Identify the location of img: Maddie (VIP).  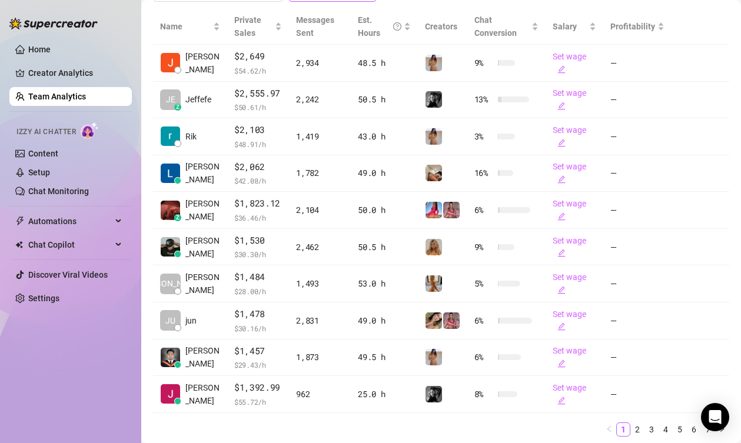
(434, 210).